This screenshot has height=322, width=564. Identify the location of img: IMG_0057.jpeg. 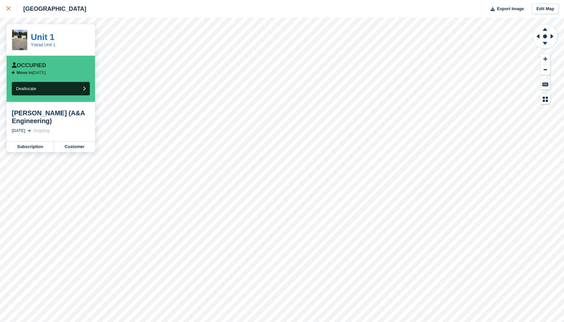
(20, 40).